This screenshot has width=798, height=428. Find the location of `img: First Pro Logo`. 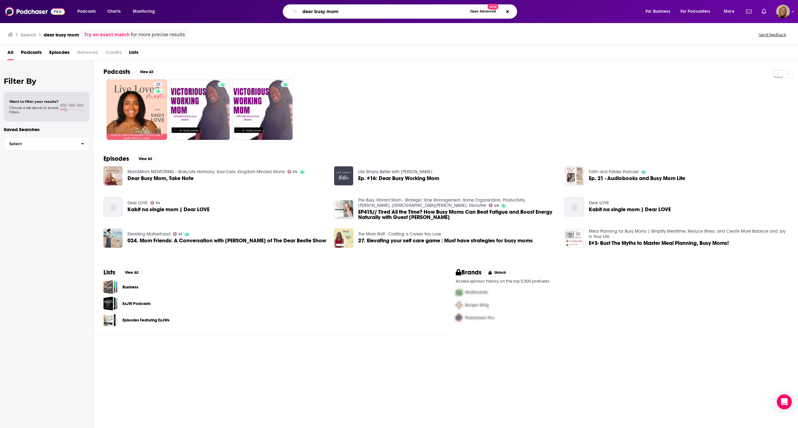

img: First Pro Logo is located at coordinates (459, 292).